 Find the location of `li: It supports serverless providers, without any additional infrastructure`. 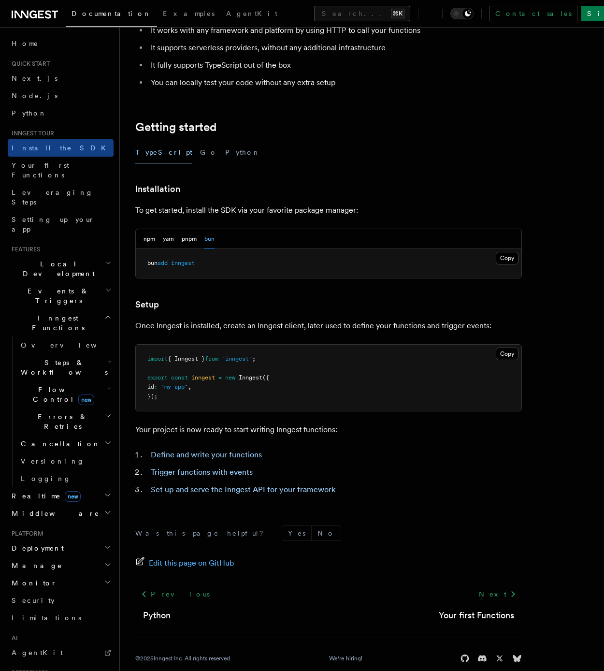

li: It supports serverless providers, without any additional infrastructure is located at coordinates (335, 48).